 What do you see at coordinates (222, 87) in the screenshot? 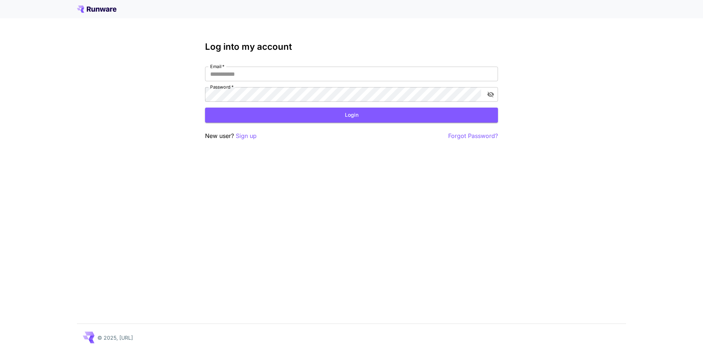
I see `label: Password` at bounding box center [222, 87].